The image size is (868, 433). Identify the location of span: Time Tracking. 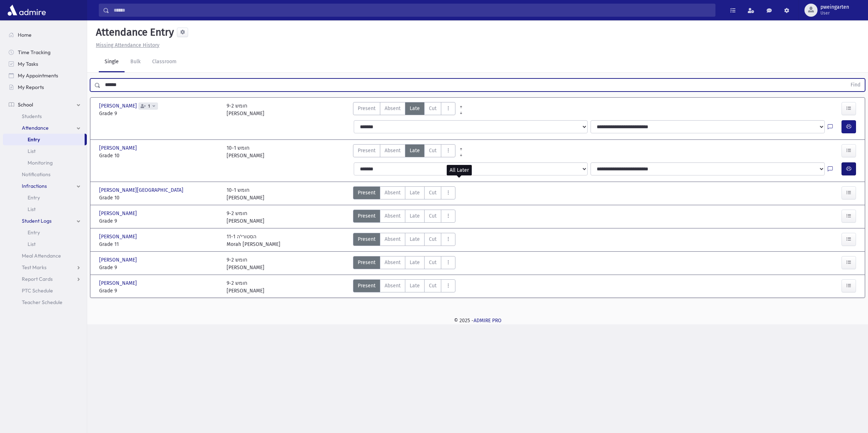
(34, 53).